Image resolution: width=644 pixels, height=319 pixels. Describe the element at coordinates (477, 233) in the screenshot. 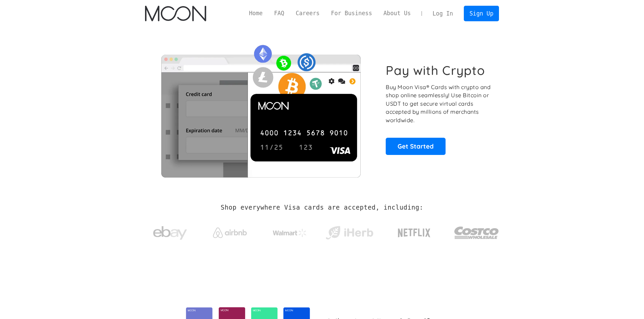

I see `img: Costco` at that location.